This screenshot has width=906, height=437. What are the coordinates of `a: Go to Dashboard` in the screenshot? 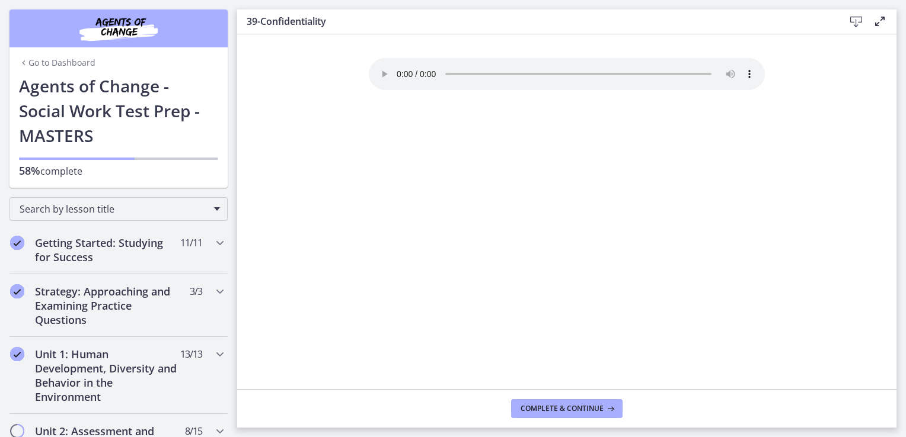 It's located at (57, 63).